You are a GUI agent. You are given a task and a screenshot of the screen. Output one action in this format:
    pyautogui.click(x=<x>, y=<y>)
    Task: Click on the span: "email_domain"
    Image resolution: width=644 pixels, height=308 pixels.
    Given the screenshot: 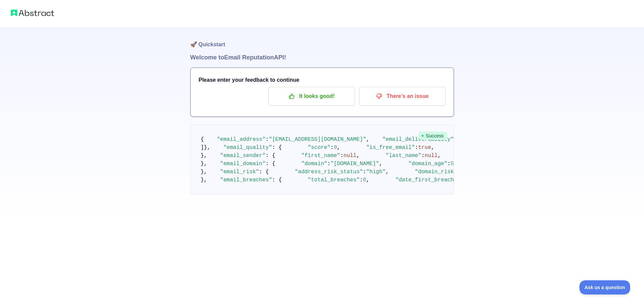 What is the action you would take?
    pyautogui.click(x=243, y=164)
    